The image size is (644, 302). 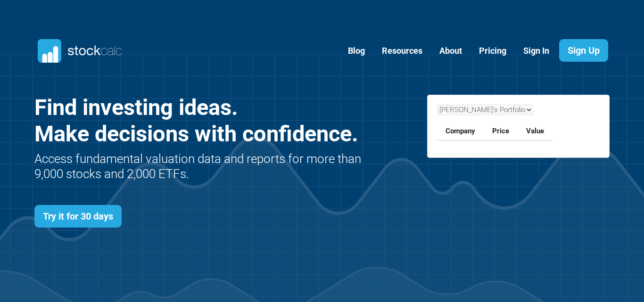 I want to click on a: Sign Up, so click(x=584, y=50).